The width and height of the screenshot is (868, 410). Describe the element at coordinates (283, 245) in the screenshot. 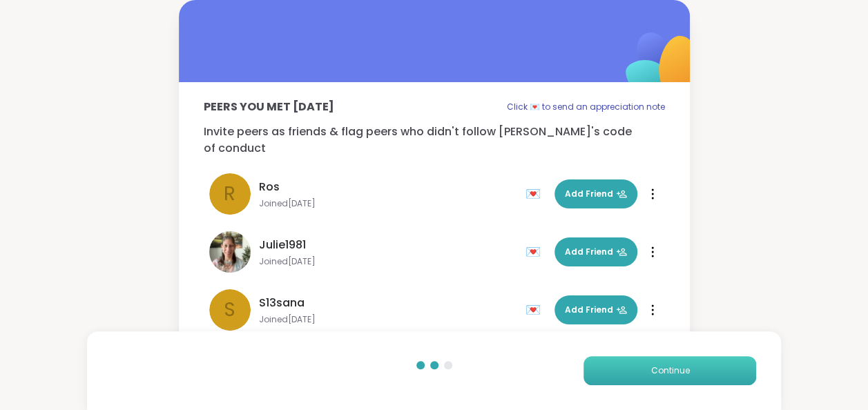

I see `span: Julie1981` at that location.